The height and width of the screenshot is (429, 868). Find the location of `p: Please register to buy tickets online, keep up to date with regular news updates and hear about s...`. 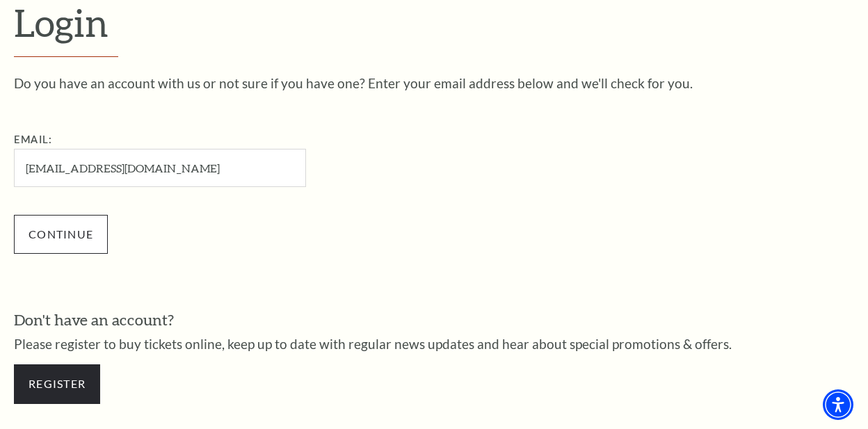

p: Please register to buy tickets online, keep up to date with regular news updates and hear about s... is located at coordinates (434, 344).